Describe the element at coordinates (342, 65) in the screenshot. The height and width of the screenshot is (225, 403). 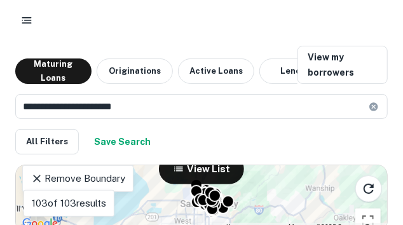
I see `a: View my borrowers` at that location.